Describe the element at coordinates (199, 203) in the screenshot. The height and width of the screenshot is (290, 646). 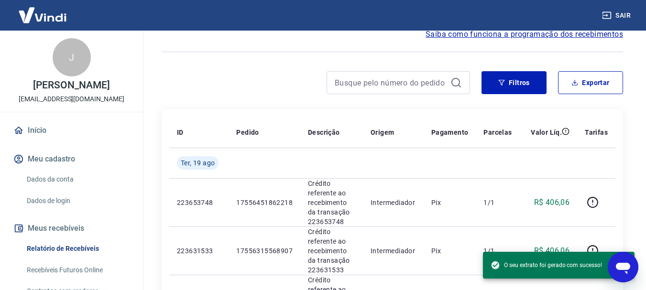
I see `p: 223653748` at that location.